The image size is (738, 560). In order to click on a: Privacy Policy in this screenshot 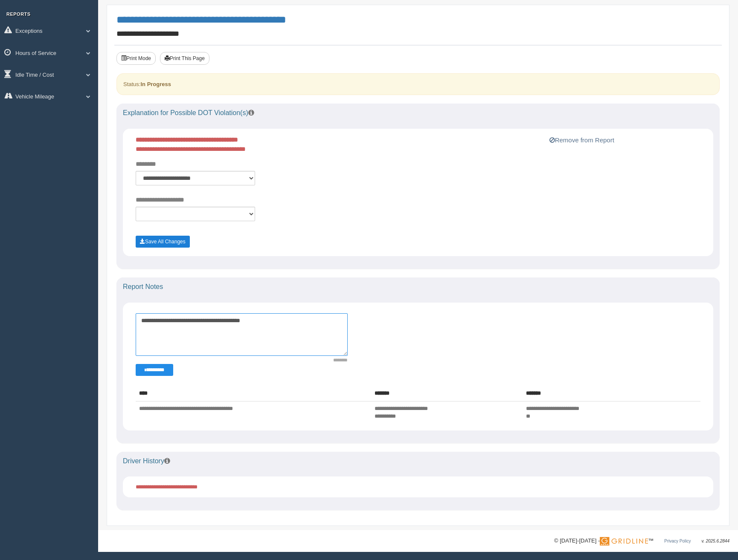, I will do `click(678, 541)`.